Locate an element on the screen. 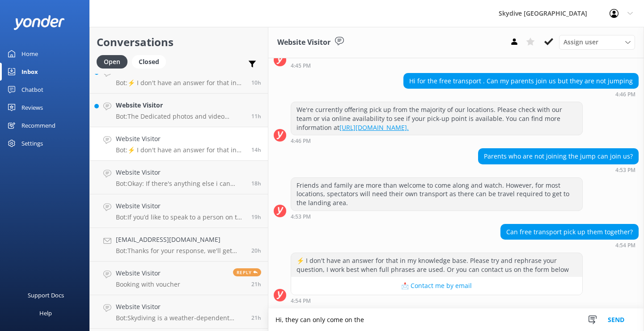 The width and height of the screenshot is (644, 331). div: Closed is located at coordinates (149, 62).